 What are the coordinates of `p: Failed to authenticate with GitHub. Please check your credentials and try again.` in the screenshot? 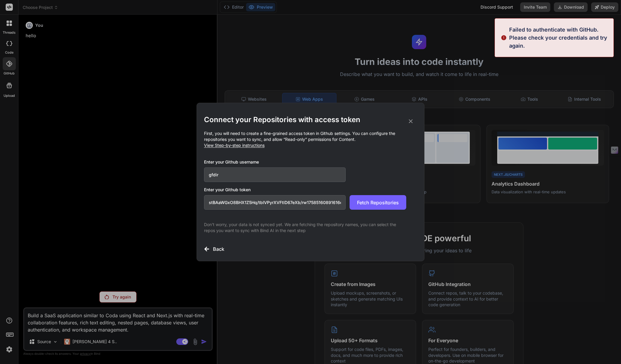 It's located at (560, 37).